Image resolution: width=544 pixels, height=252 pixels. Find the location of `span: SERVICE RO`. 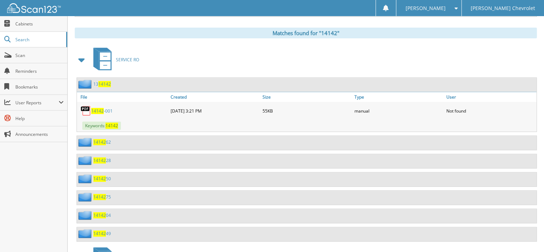

span: SERVICE RO is located at coordinates (127, 59).